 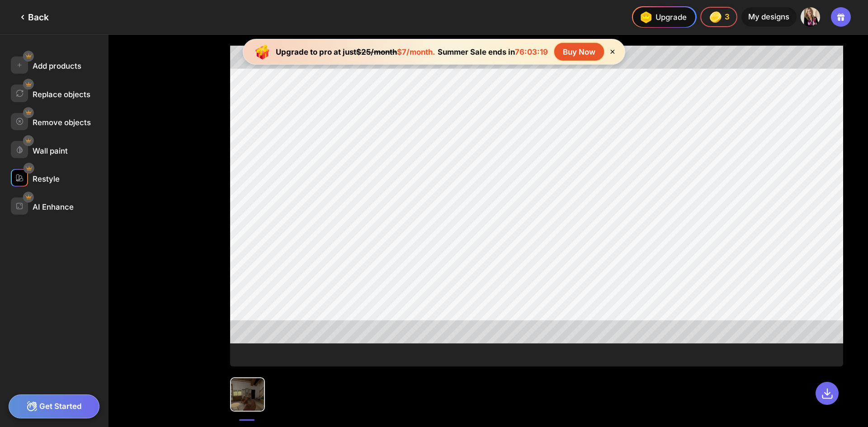 I want to click on div: Upgrade to pro at just, so click(x=355, y=52).